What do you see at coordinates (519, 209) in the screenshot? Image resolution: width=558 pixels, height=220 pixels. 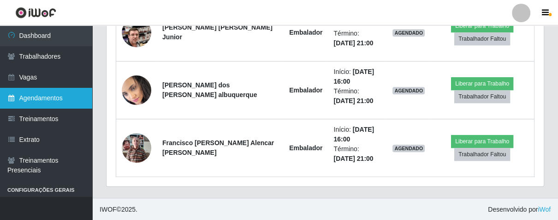 I see `span: Desenvolvido por` at bounding box center [519, 209].